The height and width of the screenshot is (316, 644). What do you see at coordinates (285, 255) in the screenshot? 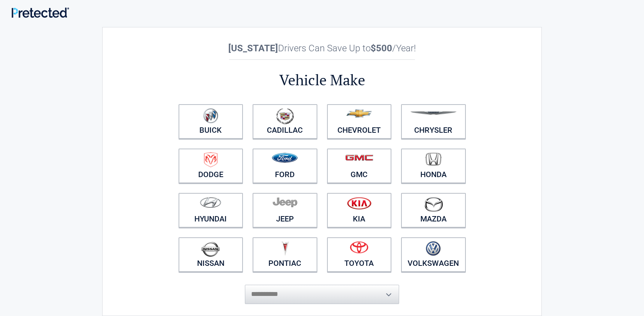
I see `a: Pontiac` at bounding box center [285, 255].